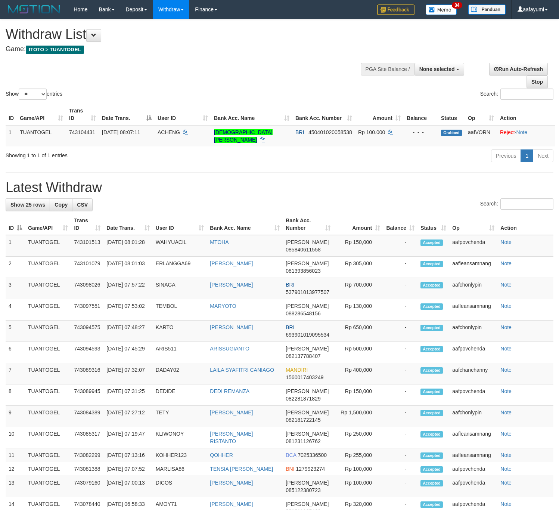  What do you see at coordinates (169, 132) in the screenshot?
I see `span: ACHENG` at bounding box center [169, 132].